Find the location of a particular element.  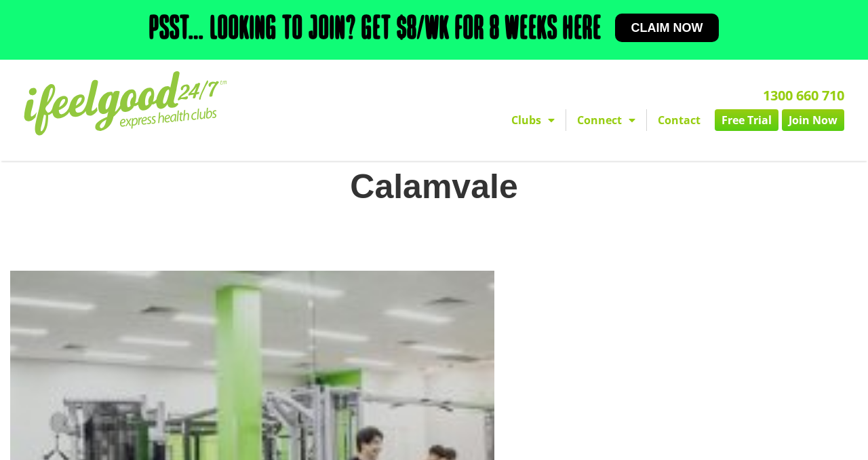

nav: Menu is located at coordinates (581, 120).